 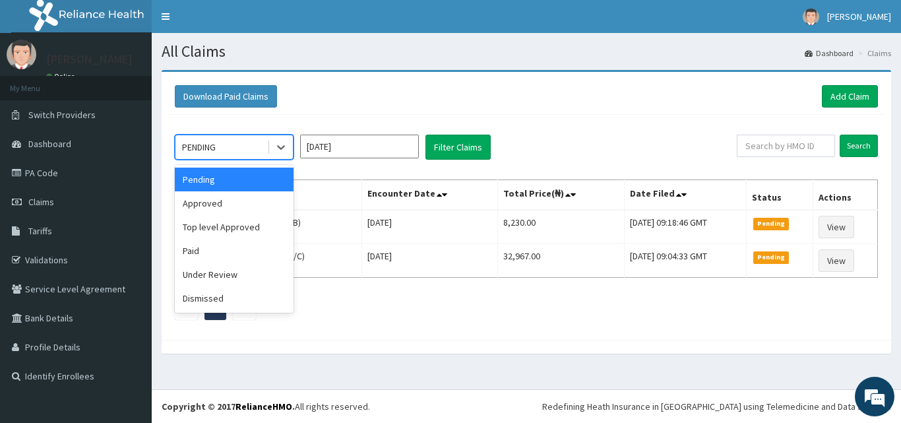 I want to click on div: Approved, so click(x=234, y=203).